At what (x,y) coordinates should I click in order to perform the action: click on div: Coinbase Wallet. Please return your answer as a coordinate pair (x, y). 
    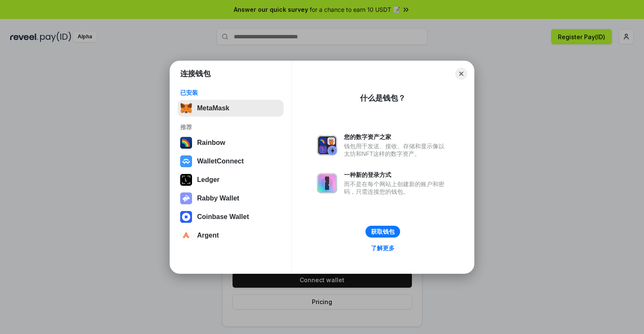
    Looking at the image, I should click on (223, 217).